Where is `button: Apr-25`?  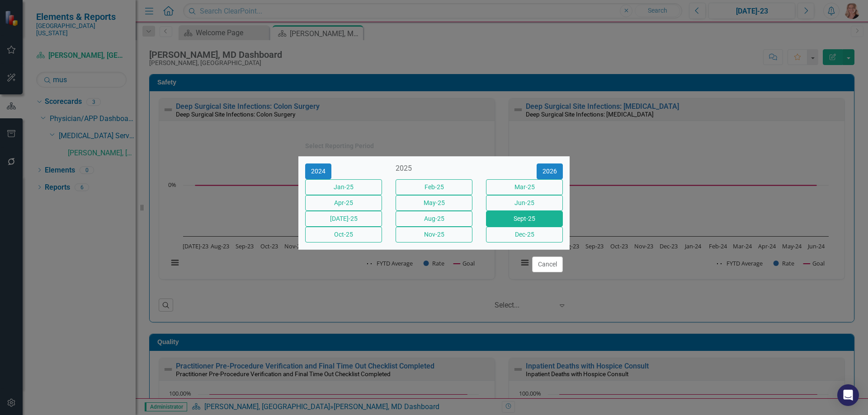 button: Apr-25 is located at coordinates (343, 203).